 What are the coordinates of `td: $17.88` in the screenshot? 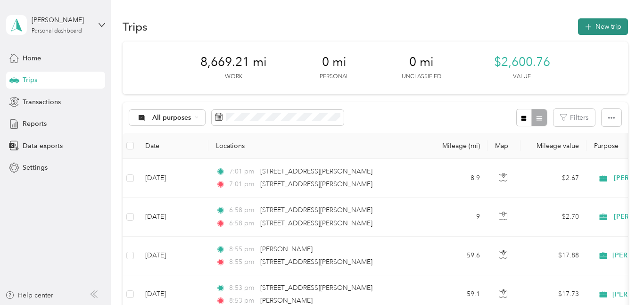 It's located at (553, 256).